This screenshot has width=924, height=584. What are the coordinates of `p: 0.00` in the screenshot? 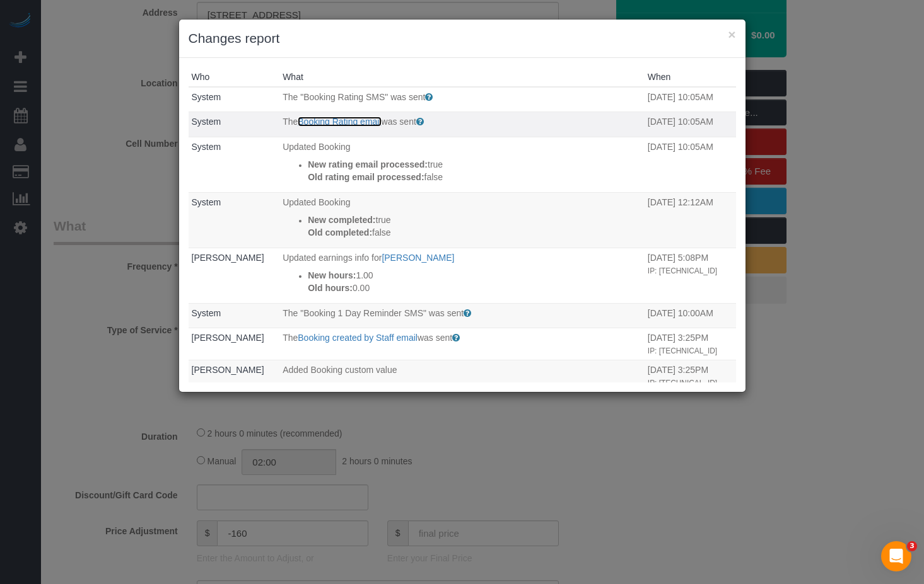 It's located at (474, 288).